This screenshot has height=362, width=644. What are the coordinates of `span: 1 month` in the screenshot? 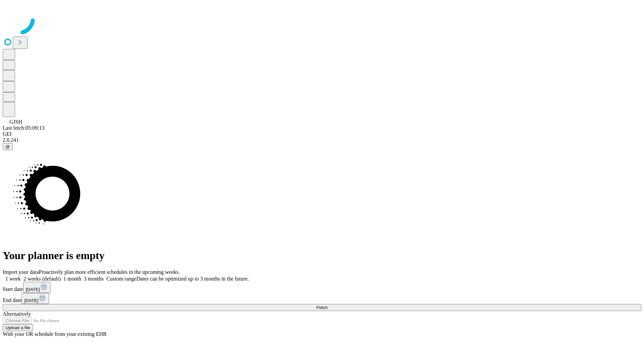 It's located at (72, 279).